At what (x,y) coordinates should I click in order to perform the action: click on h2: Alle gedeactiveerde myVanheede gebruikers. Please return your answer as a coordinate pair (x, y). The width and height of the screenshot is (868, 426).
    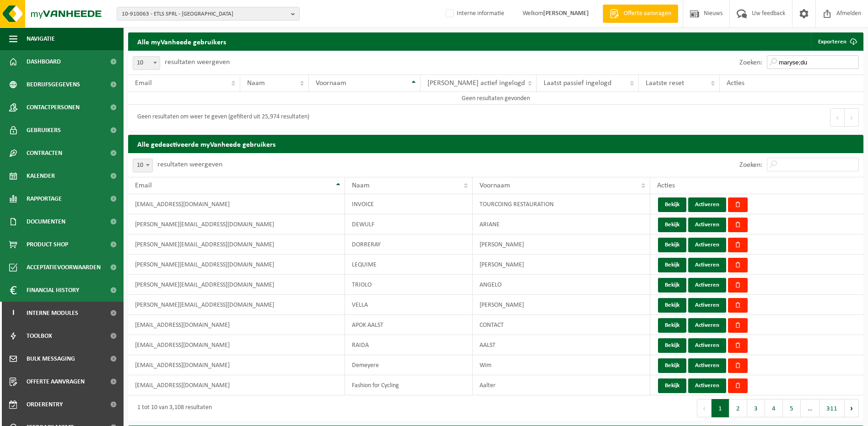
    Looking at the image, I should click on (496, 143).